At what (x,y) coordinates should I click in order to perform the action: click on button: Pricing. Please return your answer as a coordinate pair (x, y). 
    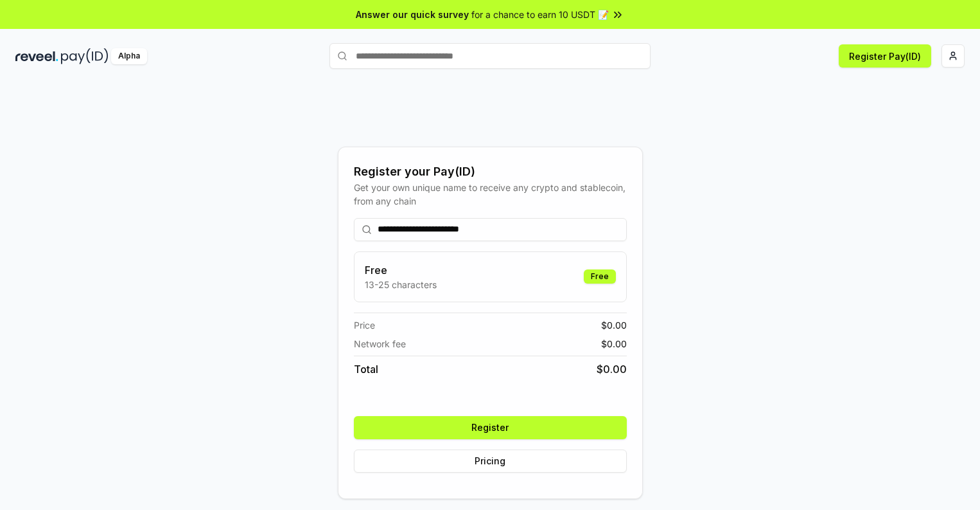
    Looking at the image, I should click on (490, 461).